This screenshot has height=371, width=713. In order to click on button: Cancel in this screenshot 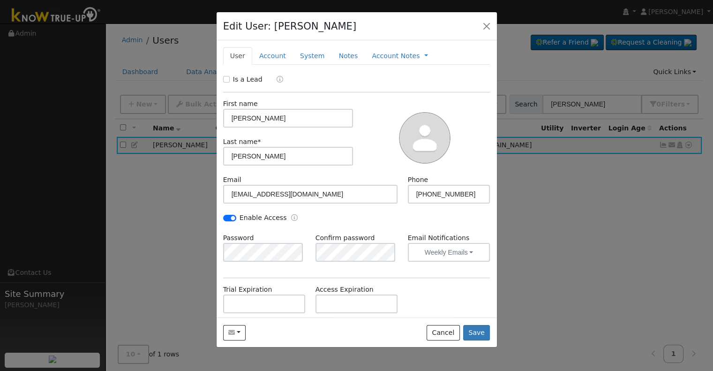, I will do `click(443, 333)`.